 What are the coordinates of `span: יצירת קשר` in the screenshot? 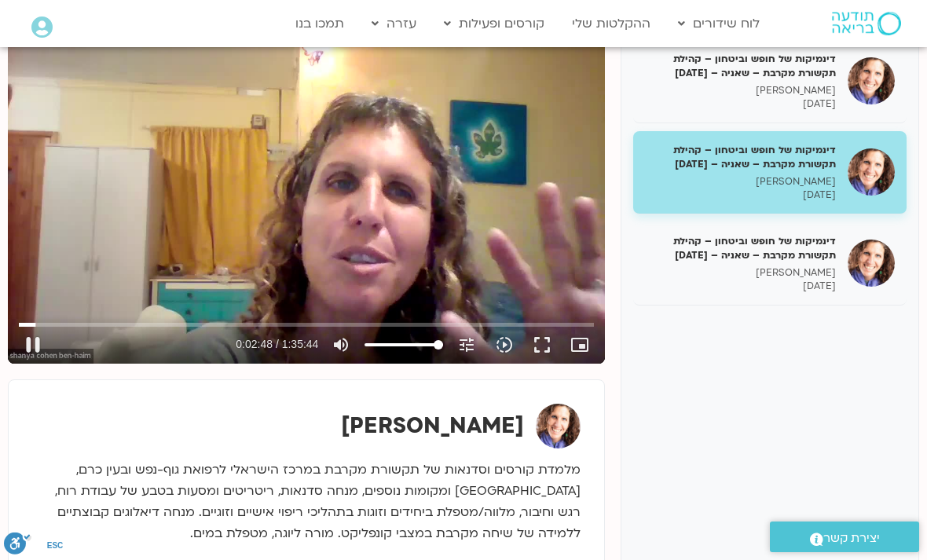 It's located at (852, 538).